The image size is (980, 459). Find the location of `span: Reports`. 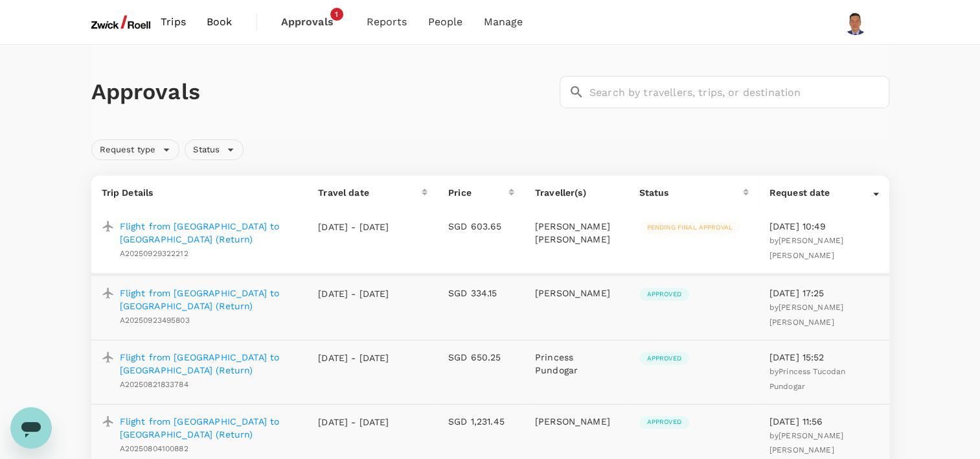

span: Reports is located at coordinates (387, 22).